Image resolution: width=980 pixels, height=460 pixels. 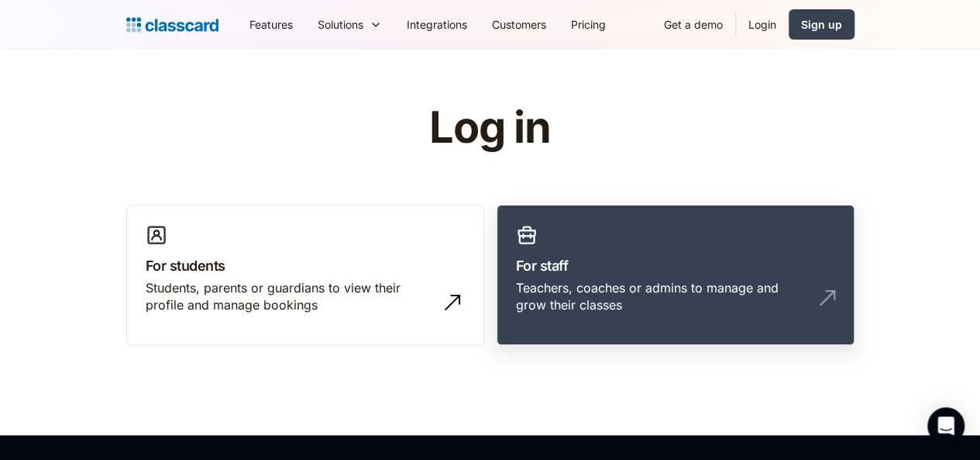 I want to click on div: Open Intercom Messenger, so click(x=946, y=425).